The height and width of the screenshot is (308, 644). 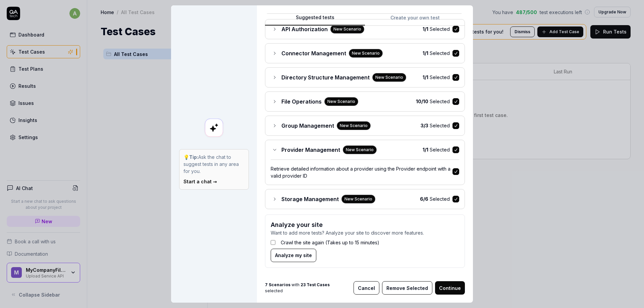 I want to click on strong: Tip:, so click(x=194, y=157).